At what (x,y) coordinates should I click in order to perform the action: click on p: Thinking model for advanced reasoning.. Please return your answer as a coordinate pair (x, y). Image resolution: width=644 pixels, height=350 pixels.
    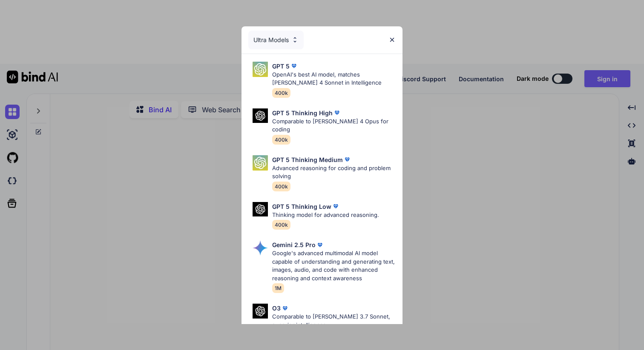
    Looking at the image, I should click on (325, 216).